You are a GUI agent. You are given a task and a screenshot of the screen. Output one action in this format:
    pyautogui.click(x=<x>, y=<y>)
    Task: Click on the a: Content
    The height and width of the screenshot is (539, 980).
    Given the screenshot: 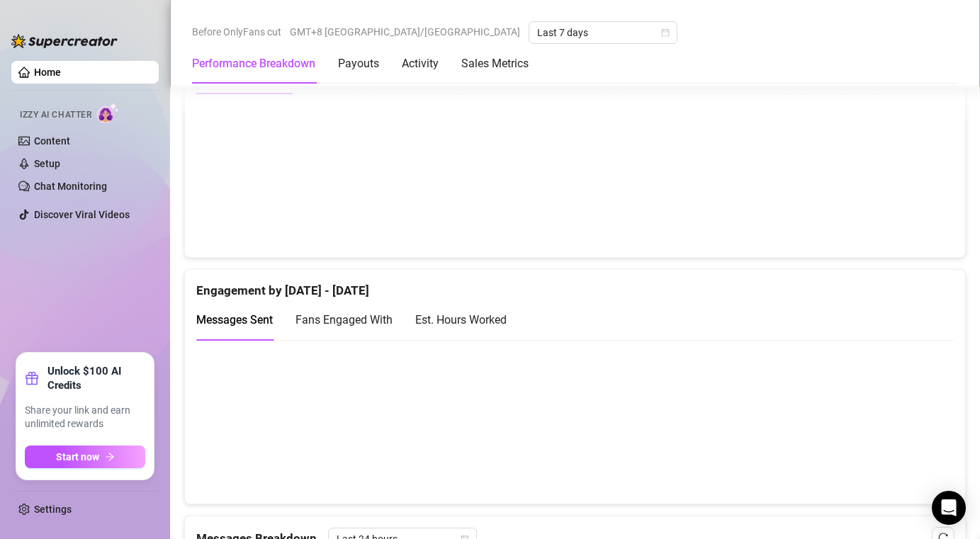 What is the action you would take?
    pyautogui.click(x=51, y=141)
    